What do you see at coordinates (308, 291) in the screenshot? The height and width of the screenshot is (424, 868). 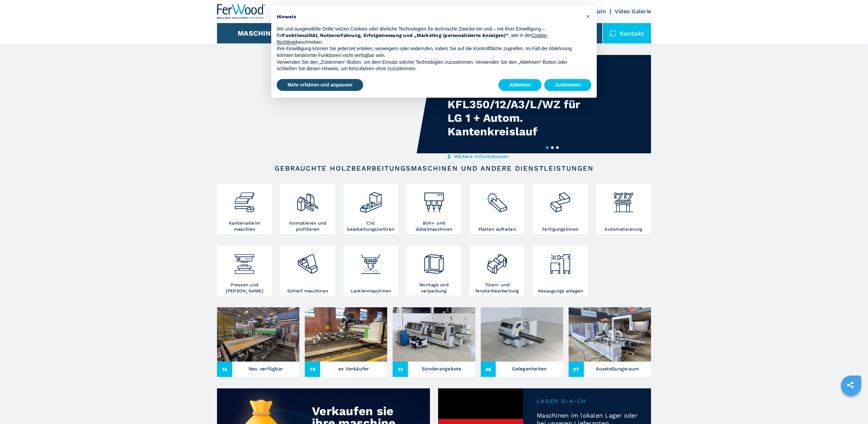 I see `h3: Schleif maschinen` at bounding box center [308, 291].